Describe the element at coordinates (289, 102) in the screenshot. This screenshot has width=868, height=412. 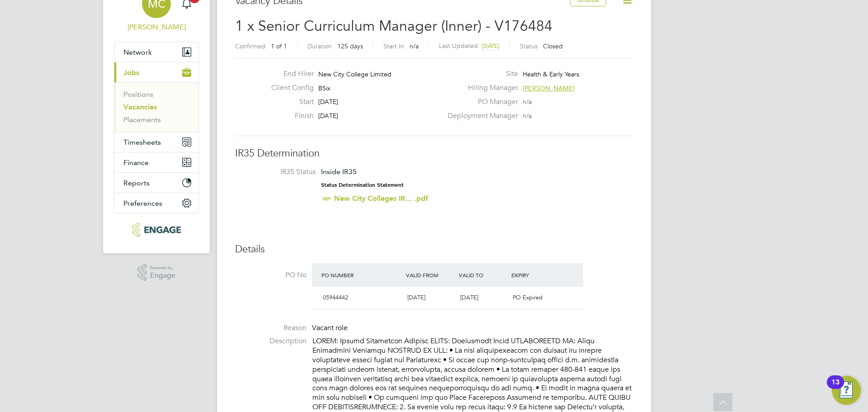
I see `label: Start` at that location.